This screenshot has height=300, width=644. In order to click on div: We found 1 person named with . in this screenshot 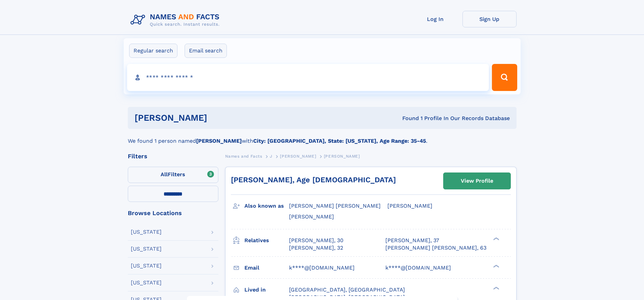, I will do `click(322, 137)`.